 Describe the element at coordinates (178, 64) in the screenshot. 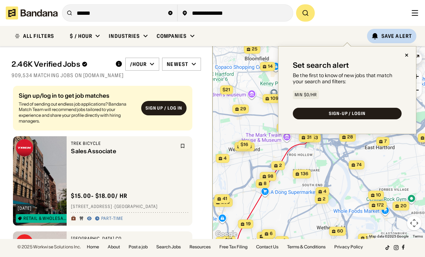

I see `div: Newest` at that location.